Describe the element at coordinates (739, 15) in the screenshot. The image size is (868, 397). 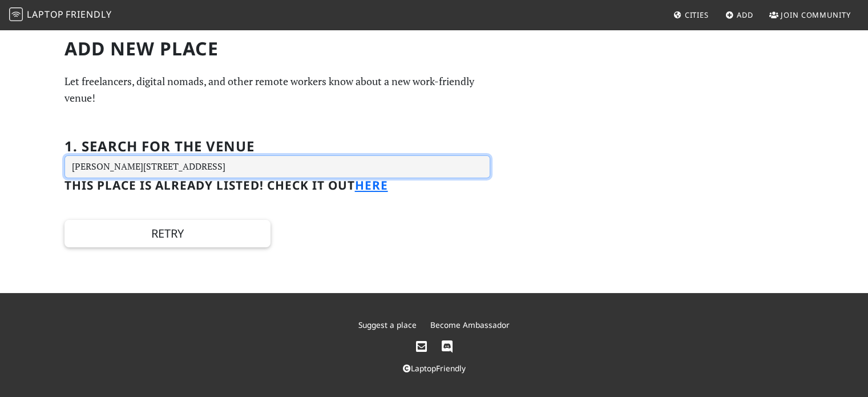
I see `a: Add` at that location.